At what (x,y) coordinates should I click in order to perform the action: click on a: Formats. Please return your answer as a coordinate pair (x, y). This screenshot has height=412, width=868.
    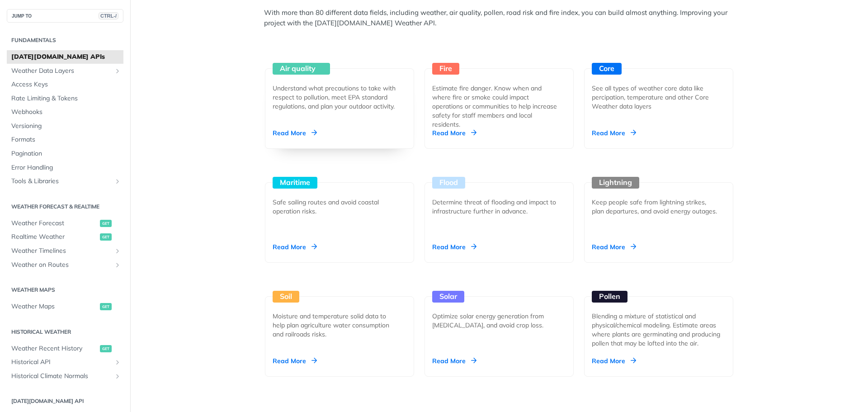
    Looking at the image, I should click on (65, 140).